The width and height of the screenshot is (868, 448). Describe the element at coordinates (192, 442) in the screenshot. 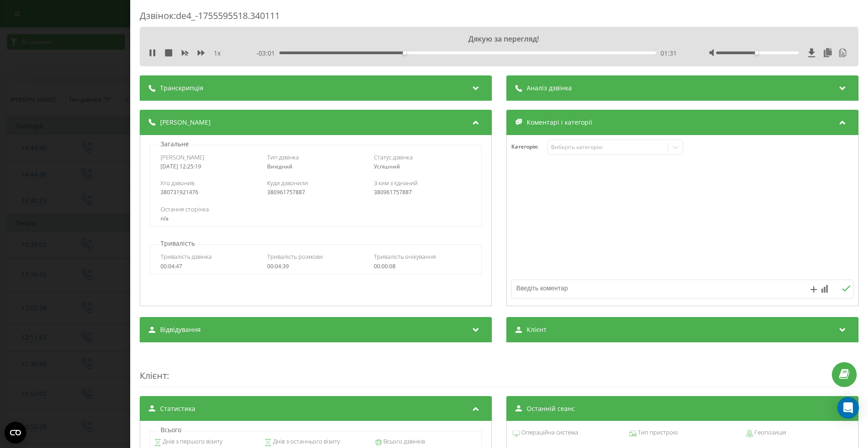

I see `span: Днів з першого візиту` at that location.